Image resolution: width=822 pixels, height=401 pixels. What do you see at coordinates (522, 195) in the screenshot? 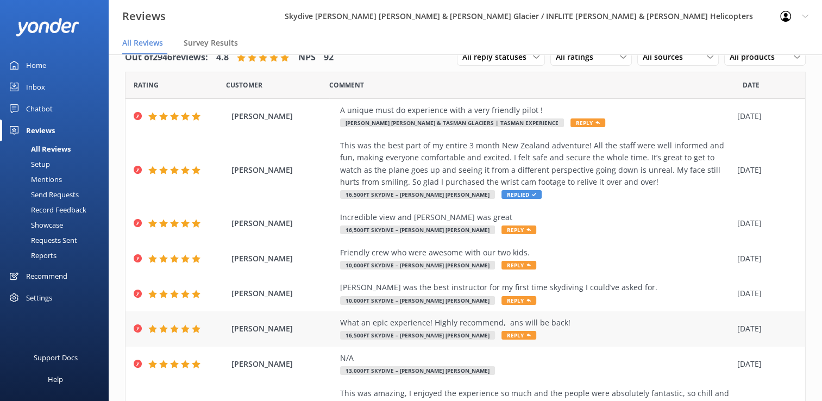
I see `span: Replied` at bounding box center [522, 195].